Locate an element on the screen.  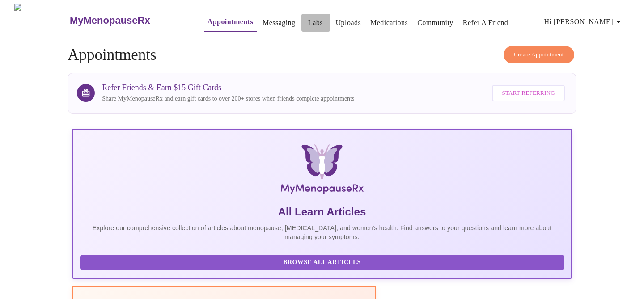
a: Messaging is located at coordinates (278, 23).